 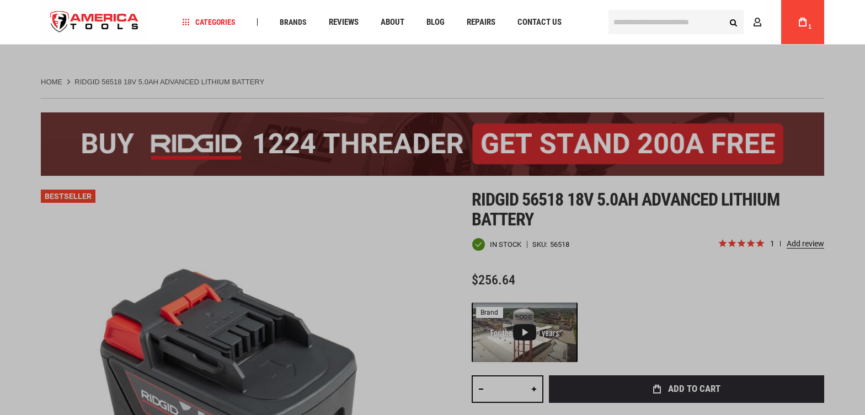 I want to click on a: Blog, so click(x=435, y=22).